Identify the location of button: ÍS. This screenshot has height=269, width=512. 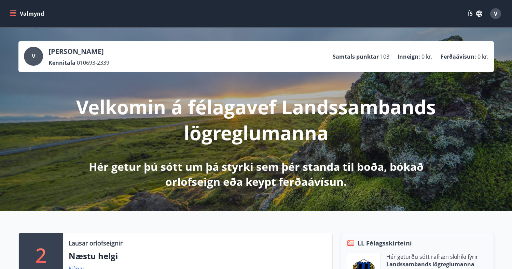
(475, 14).